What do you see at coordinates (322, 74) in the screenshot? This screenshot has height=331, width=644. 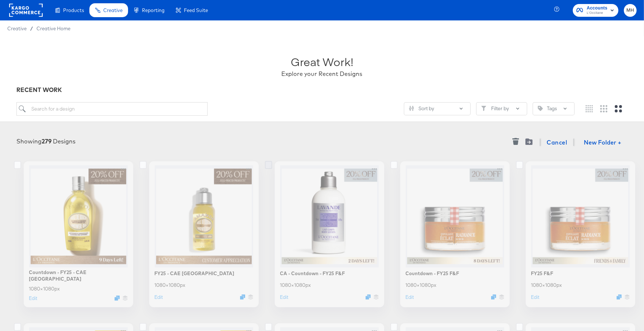 I see `div: Explore your Recent Designs` at bounding box center [322, 74].